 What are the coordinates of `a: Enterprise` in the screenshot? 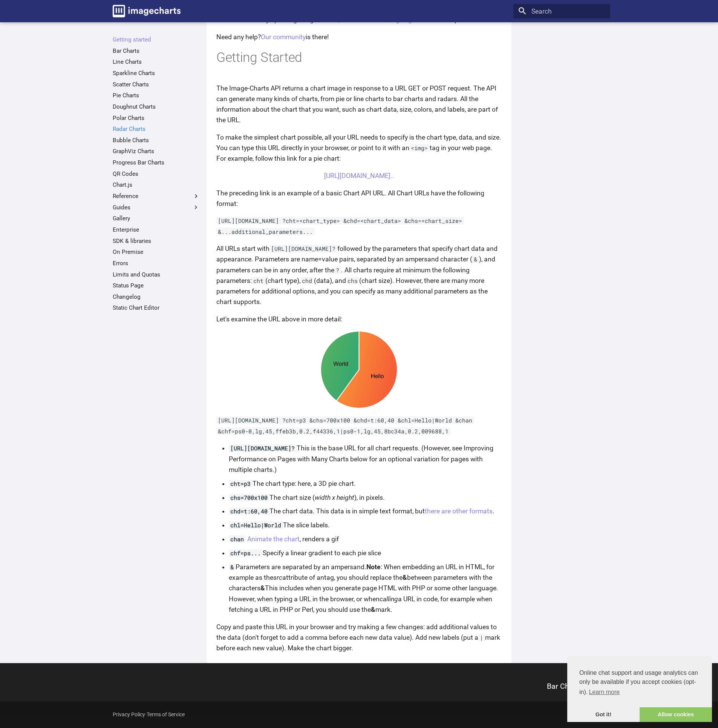 It's located at (156, 230).